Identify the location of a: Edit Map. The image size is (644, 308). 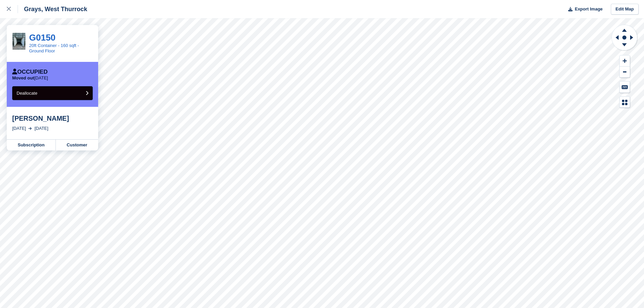
(625, 9).